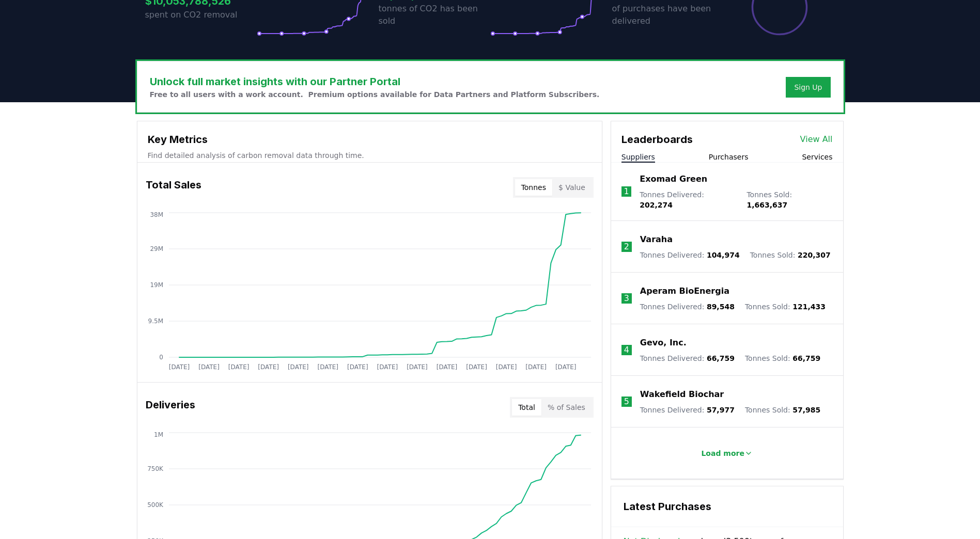  What do you see at coordinates (657, 140) in the screenshot?
I see `h3: Leaderboards` at bounding box center [657, 140].